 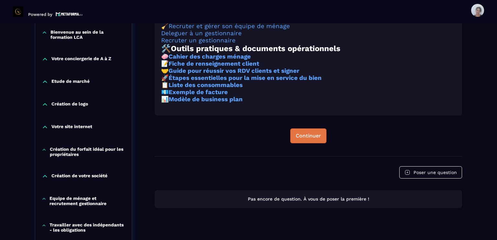 I want to click on strong: Cahier des charges ménage, so click(x=210, y=57).